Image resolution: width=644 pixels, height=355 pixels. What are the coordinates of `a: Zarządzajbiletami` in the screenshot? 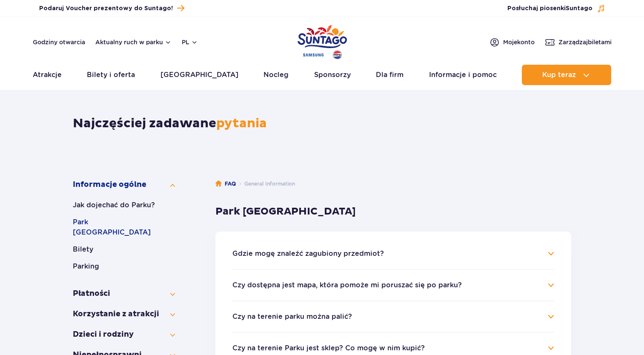 It's located at (578, 42).